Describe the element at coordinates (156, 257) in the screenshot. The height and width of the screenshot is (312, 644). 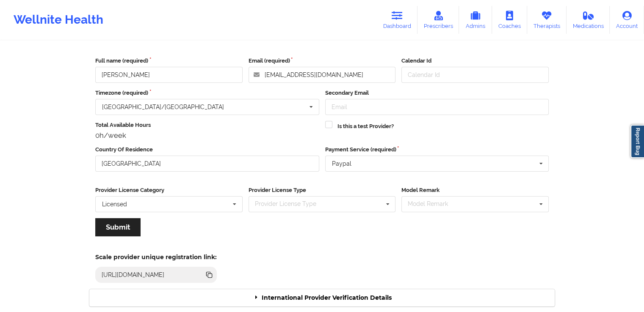
I see `h5: Scale provider unique registration link:` at that location.